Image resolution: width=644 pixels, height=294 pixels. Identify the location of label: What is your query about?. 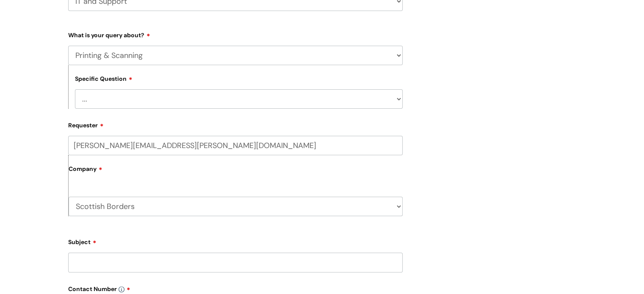
(236, 34).